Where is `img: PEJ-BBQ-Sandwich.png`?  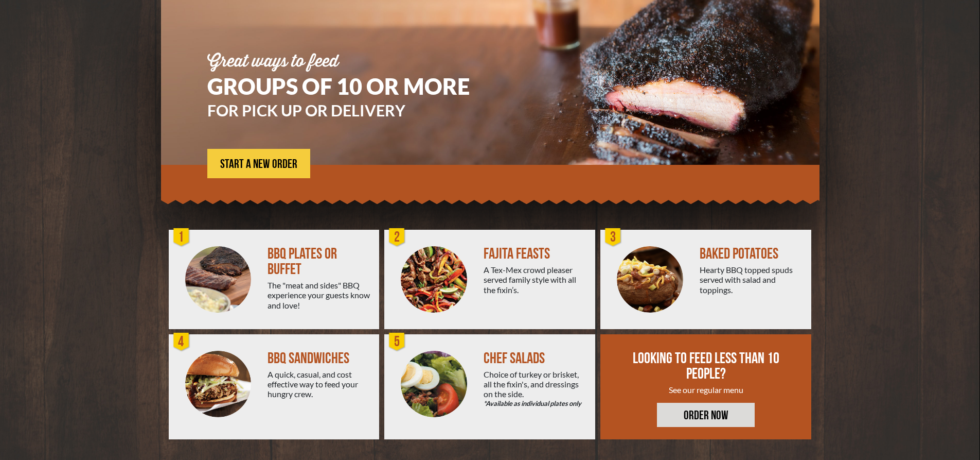
img: PEJ-BBQ-Sandwich.png is located at coordinates (218, 384).